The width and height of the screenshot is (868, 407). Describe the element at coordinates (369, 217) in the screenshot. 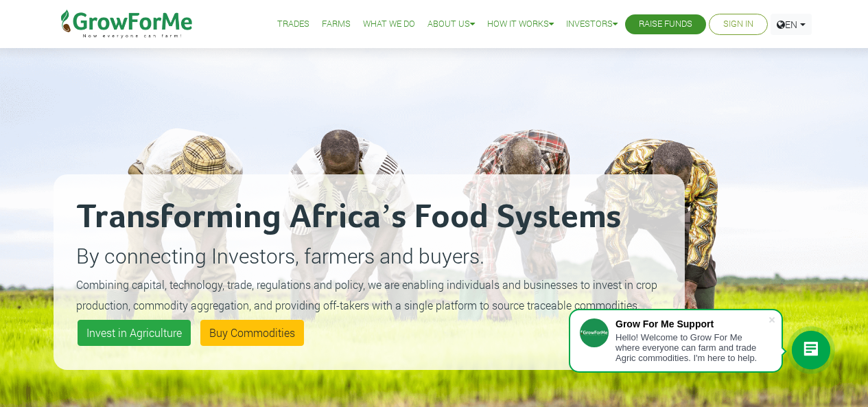

I see `h2: Transforming Africa’s Food Systems` at that location.